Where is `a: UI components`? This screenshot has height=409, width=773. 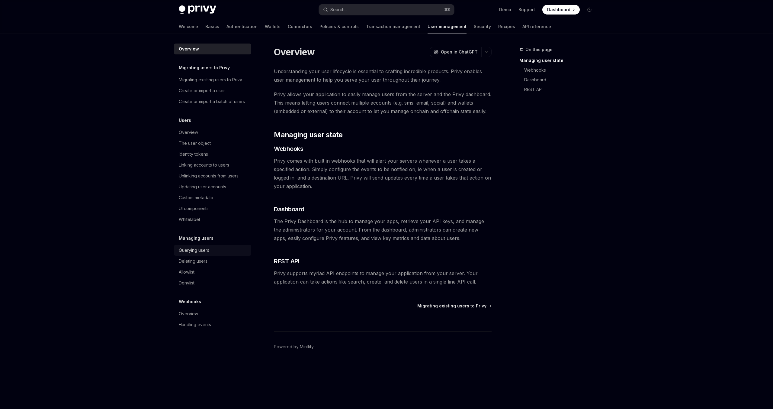 a: UI components is located at coordinates (213, 208).